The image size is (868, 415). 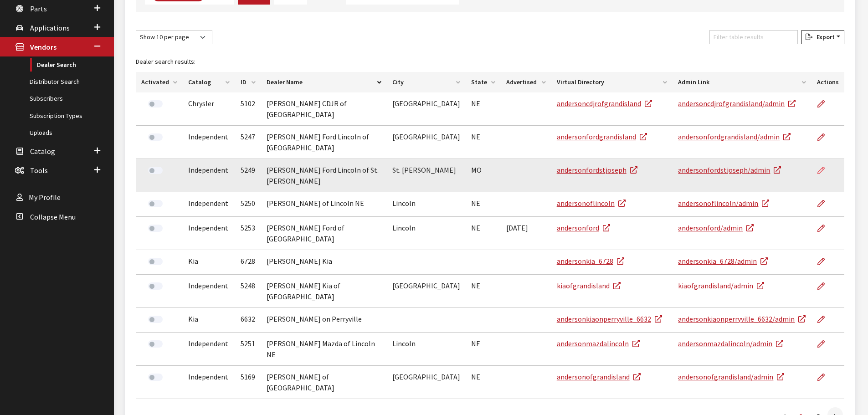 What do you see at coordinates (248, 291) in the screenshot?
I see `td: 5248` at bounding box center [248, 291].